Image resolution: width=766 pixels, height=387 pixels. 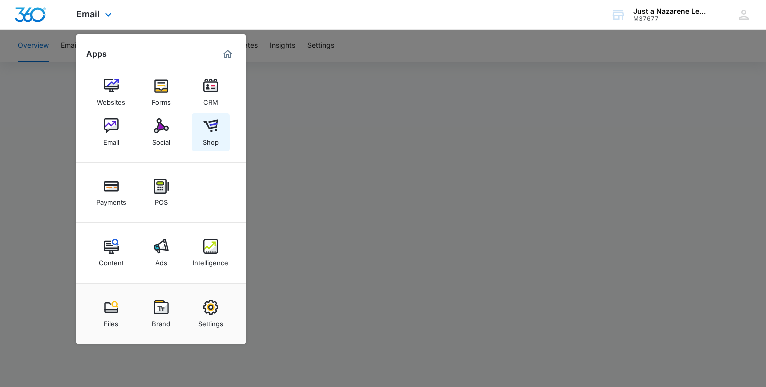 What do you see at coordinates (111, 314) in the screenshot?
I see `a: Files` at bounding box center [111, 314].